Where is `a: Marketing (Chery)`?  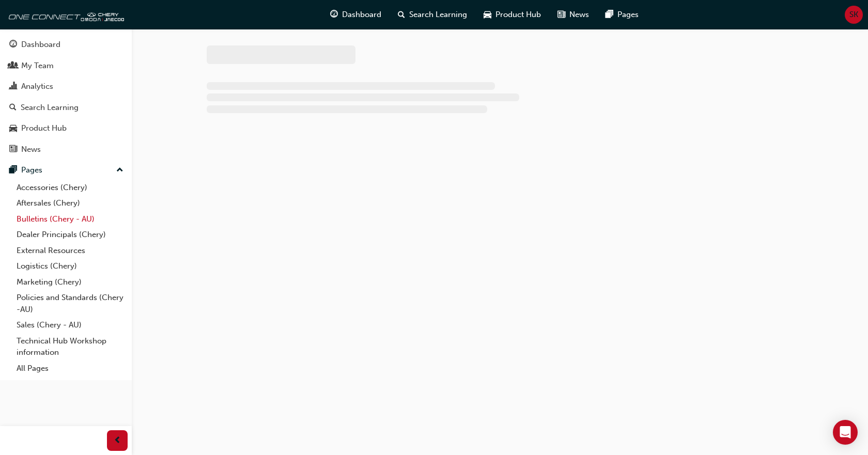
a: Marketing (Chery) is located at coordinates (70, 282).